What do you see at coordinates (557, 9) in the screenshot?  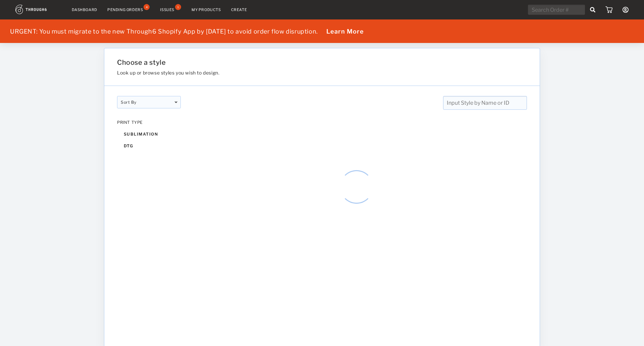 I see `input: Search Order #` at bounding box center [557, 9].